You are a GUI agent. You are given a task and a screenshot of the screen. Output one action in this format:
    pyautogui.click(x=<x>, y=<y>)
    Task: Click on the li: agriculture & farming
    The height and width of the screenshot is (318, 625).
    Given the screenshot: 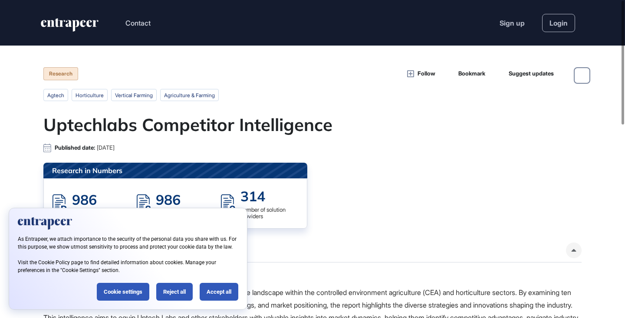 What is the action you would take?
    pyautogui.click(x=189, y=95)
    